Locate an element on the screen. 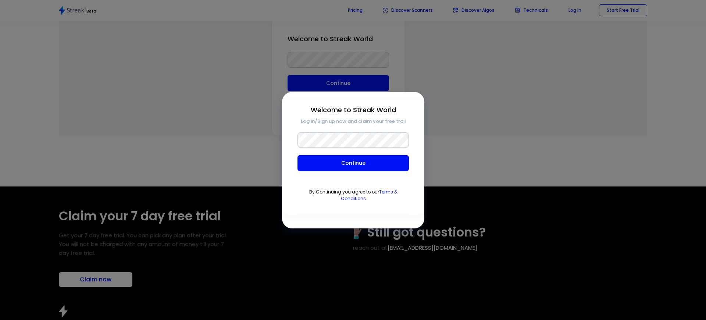 This screenshot has width=706, height=320. p: Continue is located at coordinates (353, 162).